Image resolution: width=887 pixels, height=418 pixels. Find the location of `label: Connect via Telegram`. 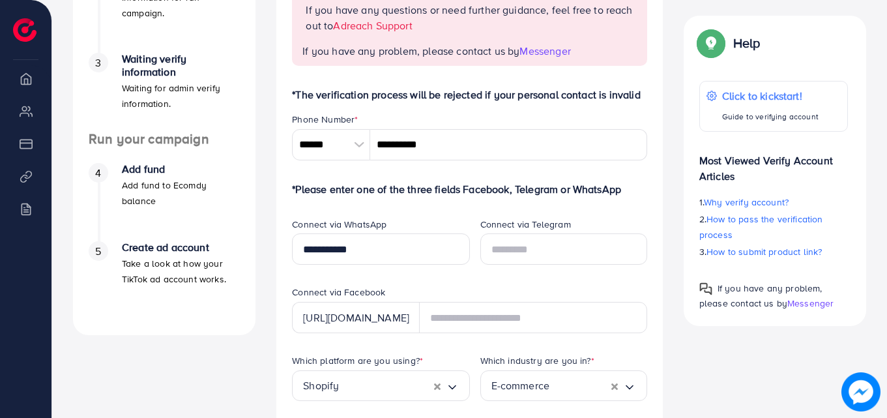

label: Connect via Telegram is located at coordinates (525, 224).